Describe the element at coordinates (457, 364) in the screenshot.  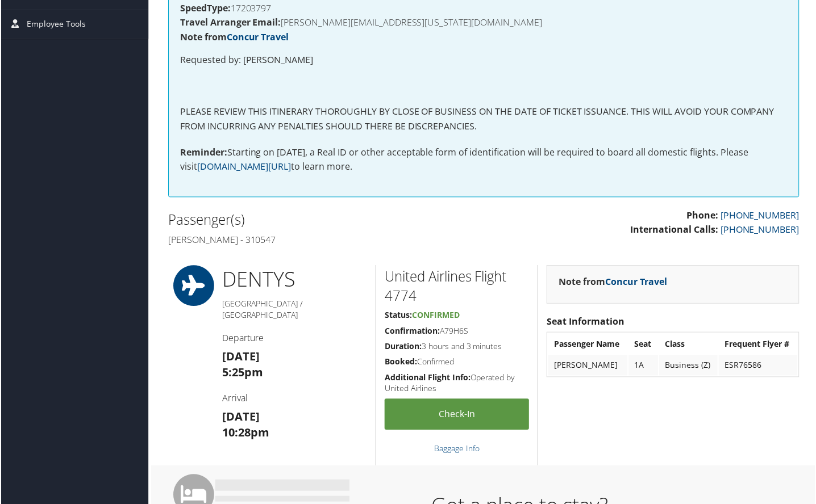
I see `h5: Confirmed` at that location.